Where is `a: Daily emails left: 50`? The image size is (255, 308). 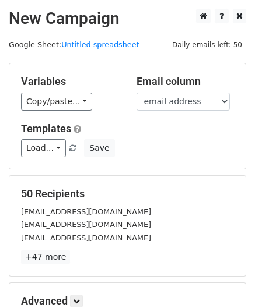
a: Daily emails left: 50 is located at coordinates (207, 44).